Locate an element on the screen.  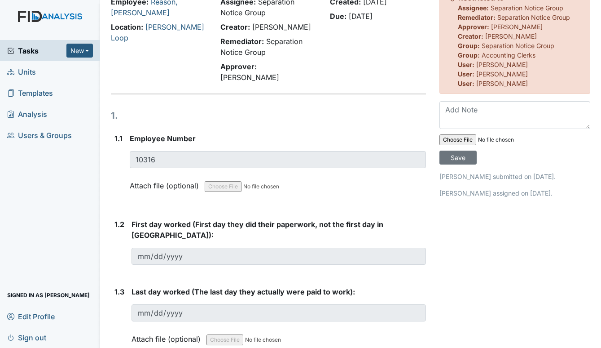
label: 1.1 is located at coordinates (119, 138).